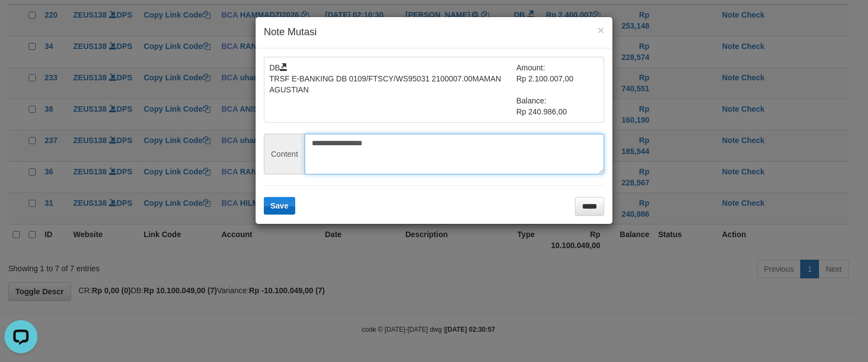 The image size is (868, 362). Describe the element at coordinates (393, 90) in the screenshot. I see `td: DB TRSF E-BANKING DB 0109/FTSCY/WS95031 2100007.00MAMAN AGUSTIAN` at that location.